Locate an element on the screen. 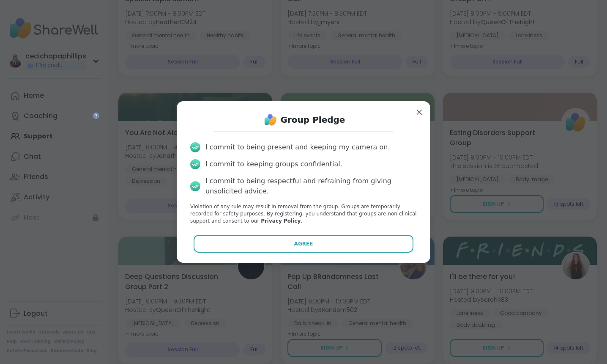 The width and height of the screenshot is (607, 364). h1: Group Pledge is located at coordinates (313, 119).